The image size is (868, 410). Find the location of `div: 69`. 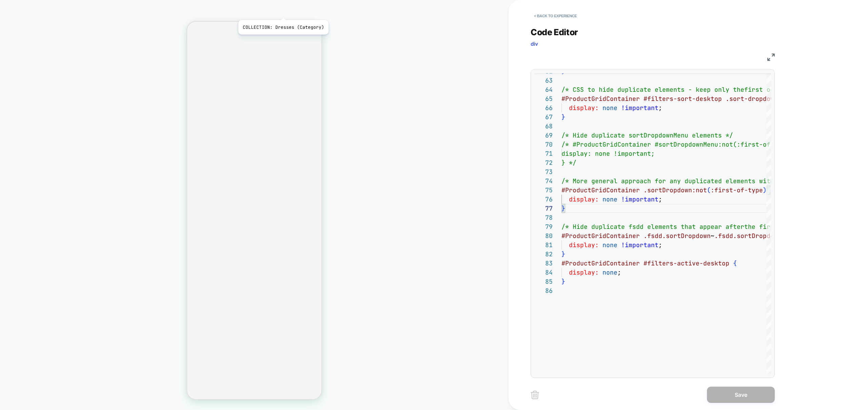

div: 69 is located at coordinates (544, 135).